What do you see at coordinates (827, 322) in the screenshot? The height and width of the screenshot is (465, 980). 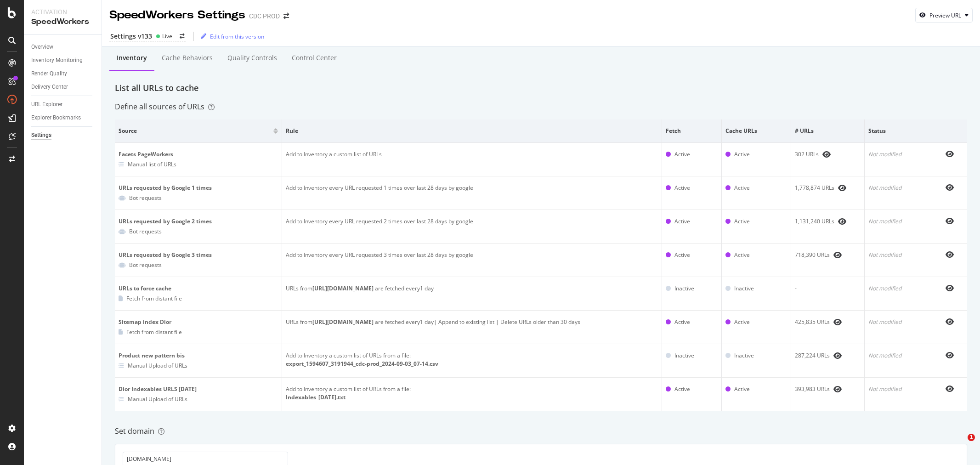 I see `div: 425,835 URLs` at bounding box center [827, 322].